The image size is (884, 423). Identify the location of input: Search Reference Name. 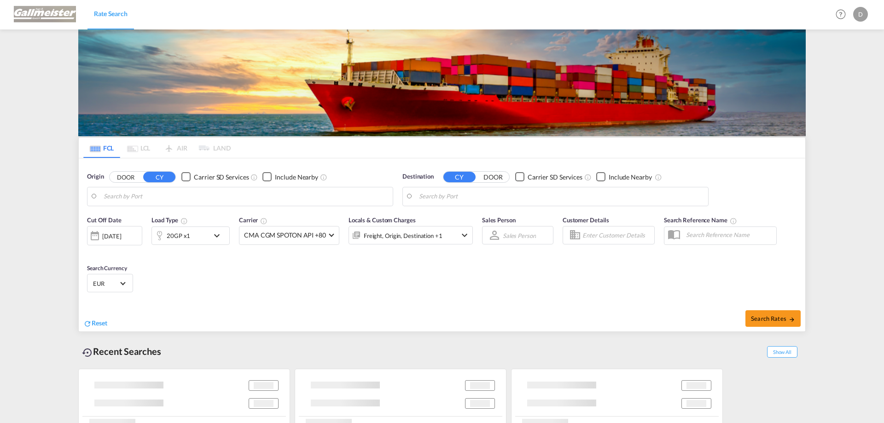
(729, 235).